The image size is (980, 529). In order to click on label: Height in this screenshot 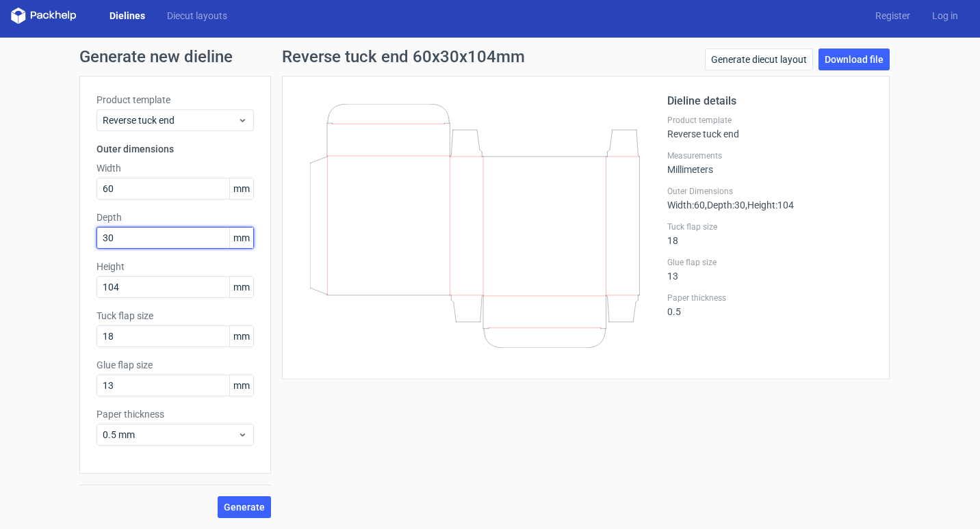, I will do `click(175, 267)`.